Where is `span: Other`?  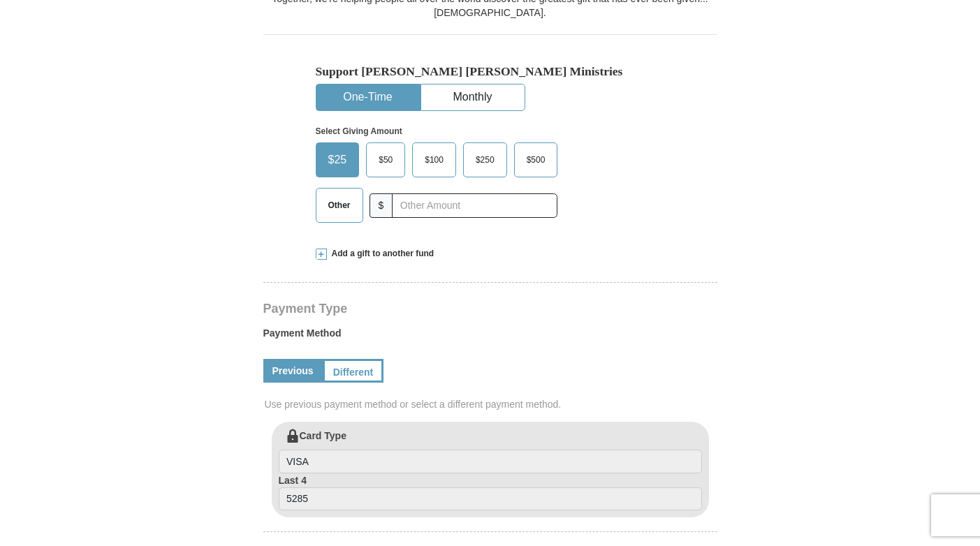 span: Other is located at coordinates (339, 205).